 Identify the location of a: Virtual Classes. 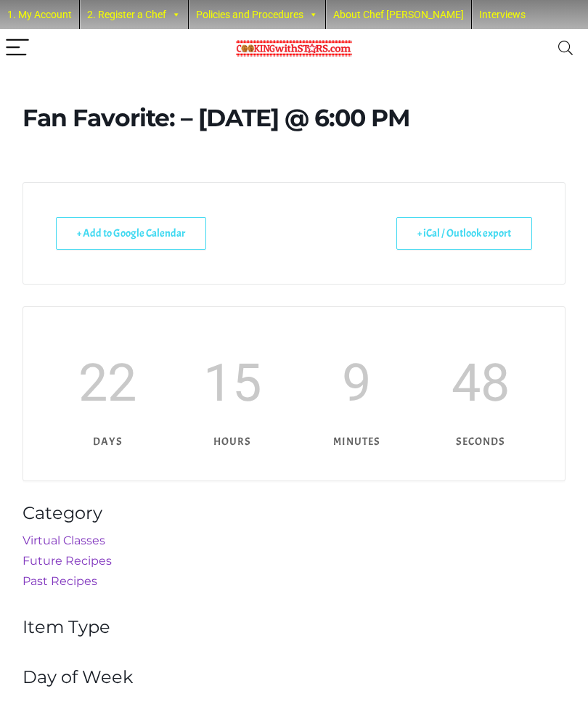
(64, 540).